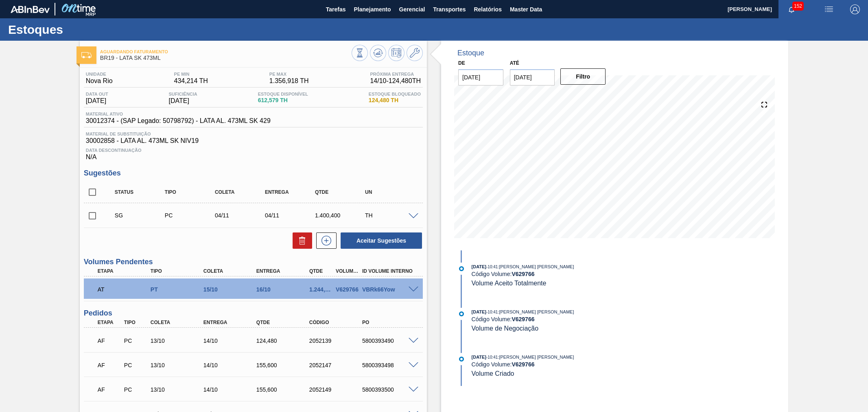 This screenshot has width=868, height=412. Describe the element at coordinates (360, 53) in the screenshot. I see `button: Visão Geral dos Estoques` at that location.